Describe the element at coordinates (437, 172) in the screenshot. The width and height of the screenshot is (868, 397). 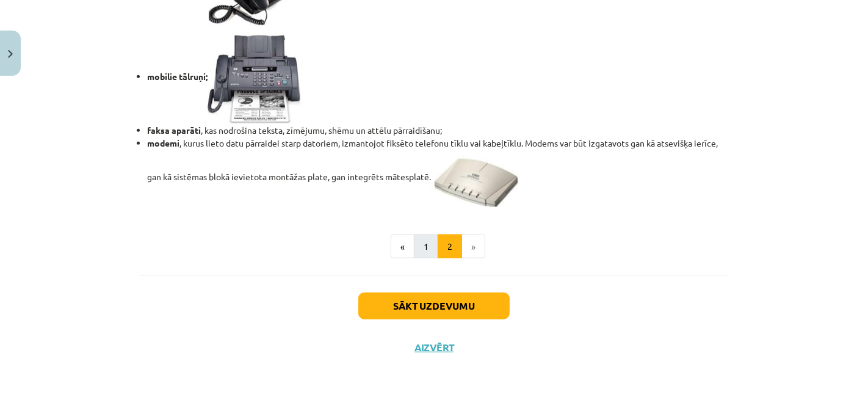
I see `li: , kurus lieto datu pārraidei starp datoriem, izmantojot fiksēto telefonu tīklu vai kabeļtīklu. Mo...` at that location.